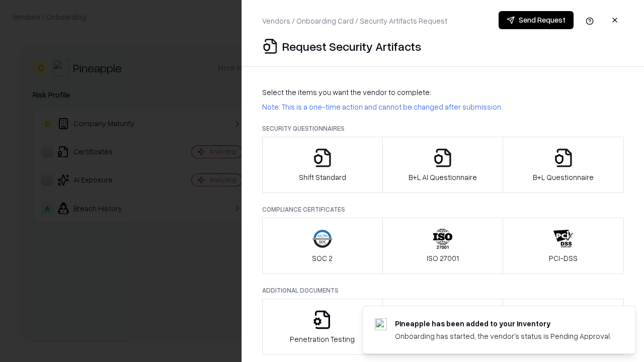 The height and width of the screenshot is (362, 644). I want to click on button: B+L Questionnaire, so click(563, 165).